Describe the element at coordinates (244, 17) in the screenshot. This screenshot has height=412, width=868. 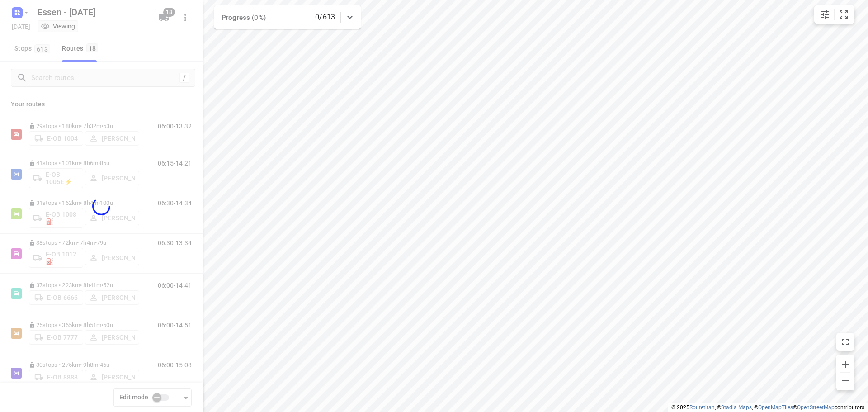
I see `span: Progress (0%)` at that location.